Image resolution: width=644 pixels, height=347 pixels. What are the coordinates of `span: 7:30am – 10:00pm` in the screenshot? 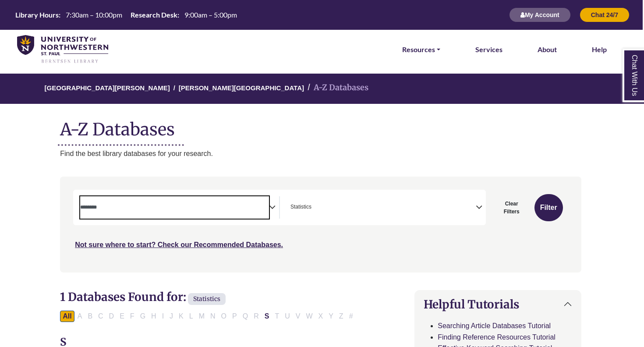 It's located at (94, 15).